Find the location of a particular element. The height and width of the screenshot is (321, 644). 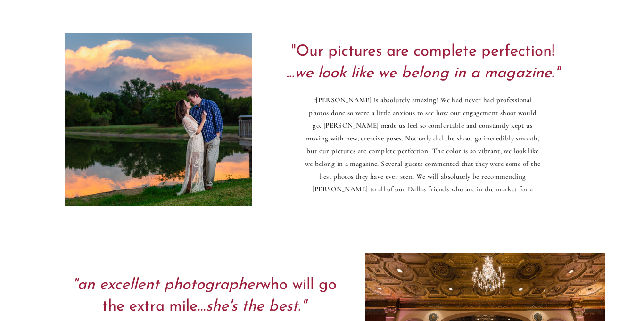

i: she's the best." is located at coordinates (256, 306).